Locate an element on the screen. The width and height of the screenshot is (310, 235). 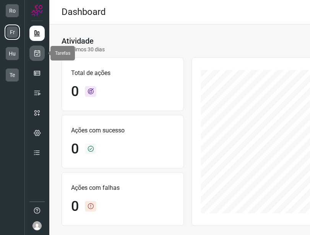
p: Ações com falhas is located at coordinates (123, 188).